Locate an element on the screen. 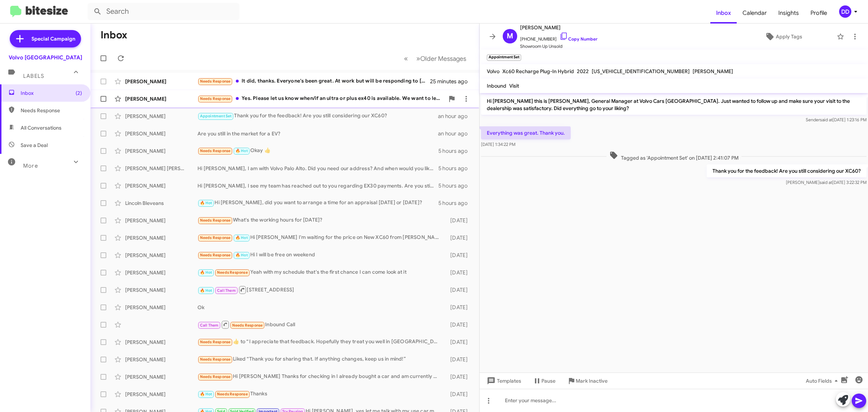  span: Auto Fields is located at coordinates (823, 381).